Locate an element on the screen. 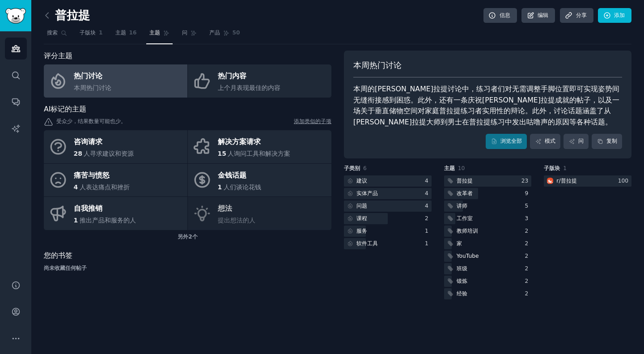 This screenshot has height=354, width=644. font: 咨询请求 is located at coordinates (88, 142).